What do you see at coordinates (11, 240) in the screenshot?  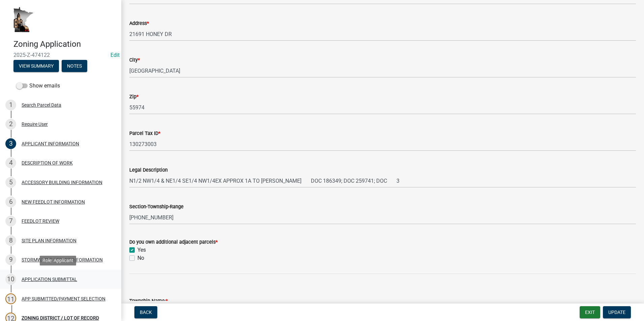 I see `div: 8` at bounding box center [11, 240].